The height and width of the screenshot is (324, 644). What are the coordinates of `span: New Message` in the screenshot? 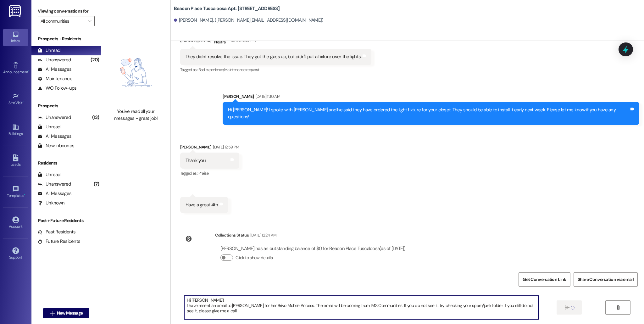 It's located at (70, 313).